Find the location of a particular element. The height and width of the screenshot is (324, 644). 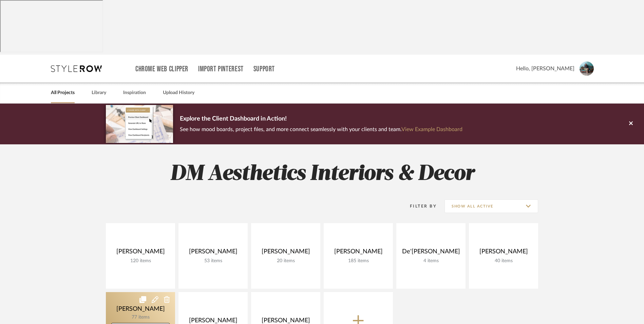

div: 185 items is located at coordinates (359, 261).